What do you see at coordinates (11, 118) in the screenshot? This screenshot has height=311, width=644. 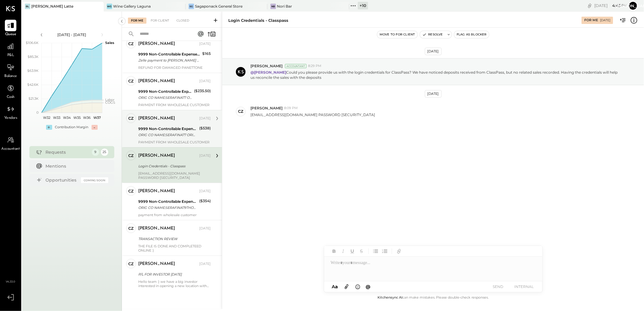 I see `span: Vendors` at bounding box center [11, 118].